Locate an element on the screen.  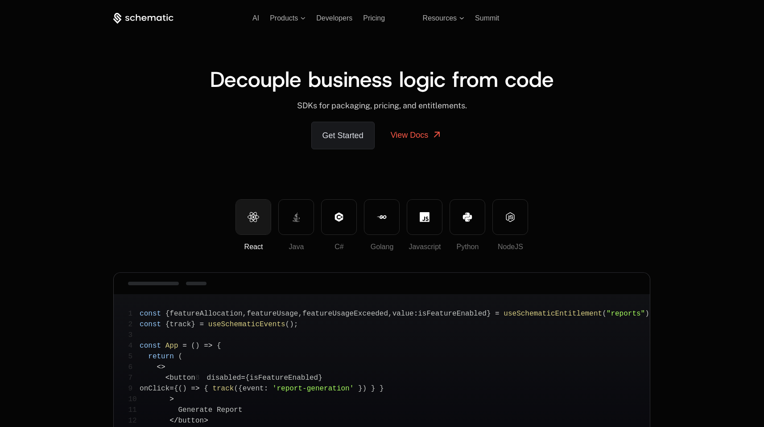
span: 'report-generation' is located at coordinates (313, 389).